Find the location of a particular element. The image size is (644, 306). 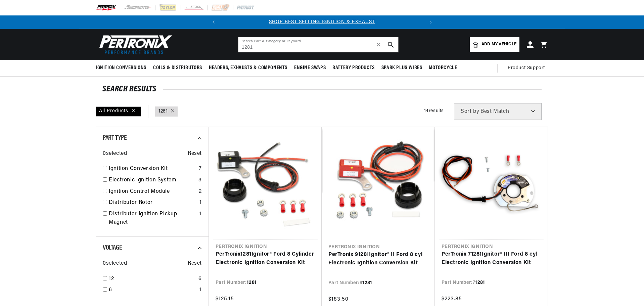

a: PerTronix 71281Ignitor® III Ford 8 cyl Electronic Ignition Conversion Kit is located at coordinates (491, 259).